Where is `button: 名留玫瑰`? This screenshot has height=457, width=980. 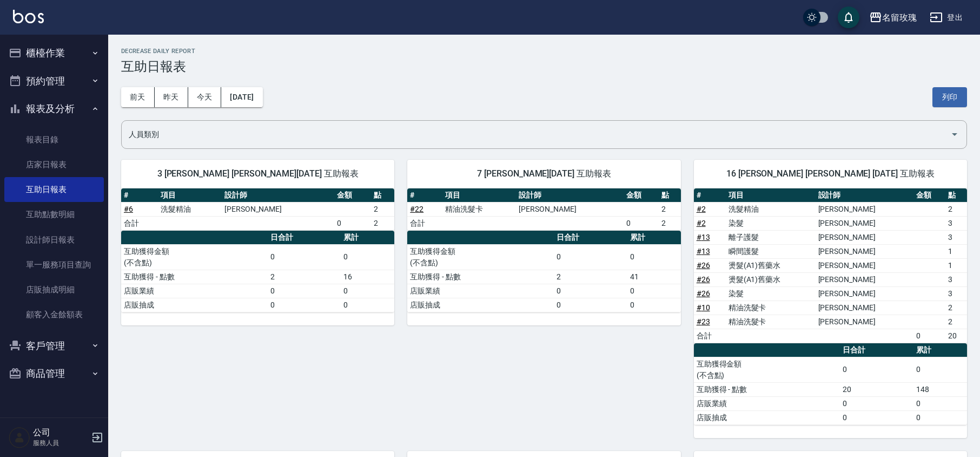 button: 名留玫瑰 is located at coordinates (893, 18).